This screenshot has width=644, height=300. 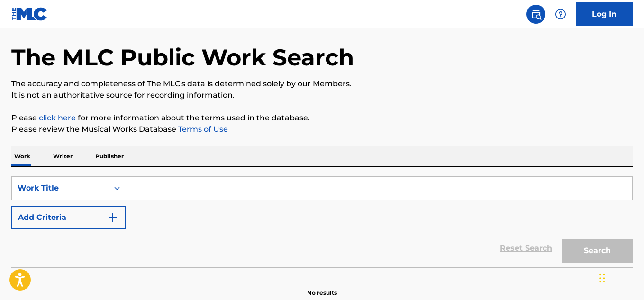 What do you see at coordinates (322, 118) in the screenshot?
I see `p: Please for more information about the terms used in the database.` at bounding box center [322, 118].